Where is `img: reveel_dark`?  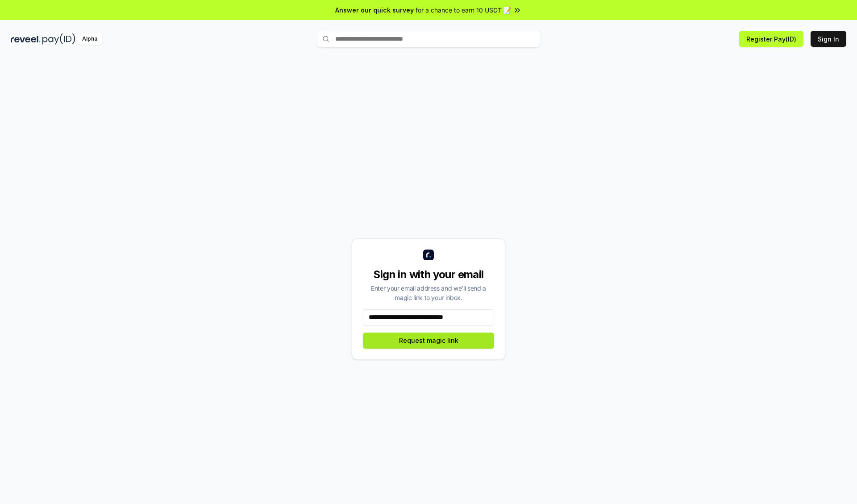 img: reveel_dark is located at coordinates (26, 39).